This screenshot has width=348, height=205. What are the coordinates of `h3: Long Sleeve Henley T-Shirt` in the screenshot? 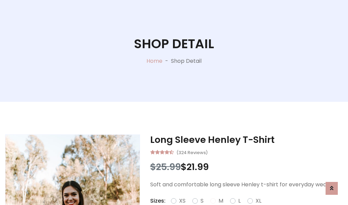 It's located at (247, 140).